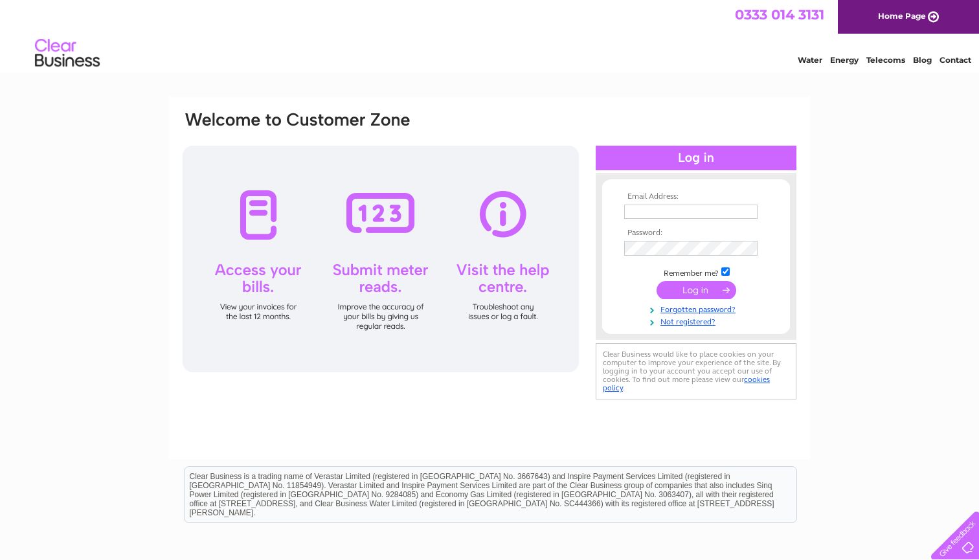  What do you see at coordinates (844, 60) in the screenshot?
I see `a: Energy` at bounding box center [844, 60].